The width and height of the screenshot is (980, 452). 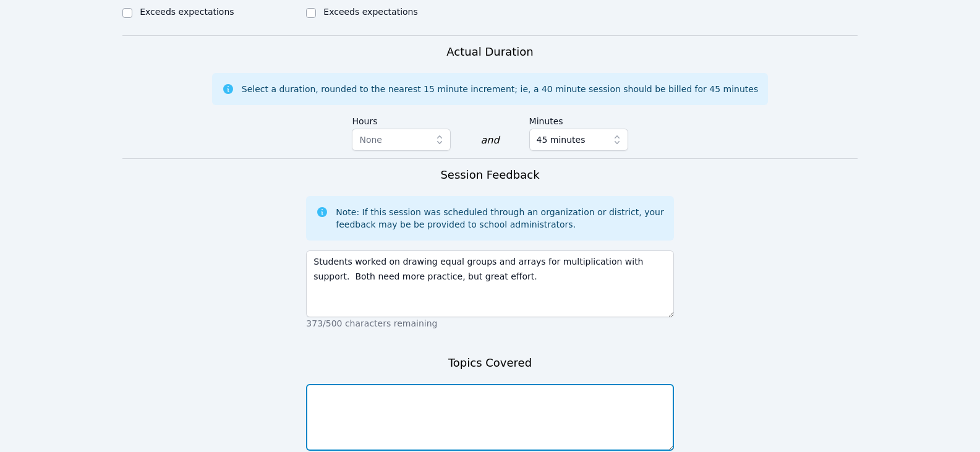 I want to click on label: Minutes, so click(x=578, y=119).